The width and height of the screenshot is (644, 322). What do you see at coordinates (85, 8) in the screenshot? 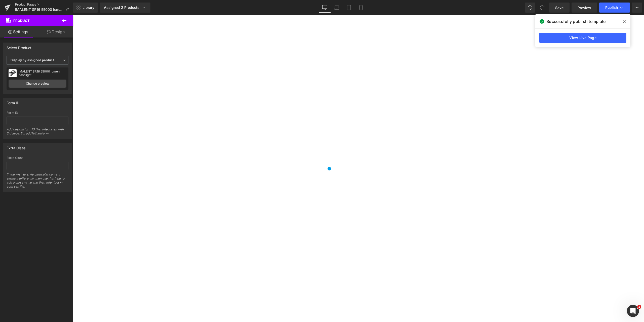
I see `a: New Library` at bounding box center [85, 8].